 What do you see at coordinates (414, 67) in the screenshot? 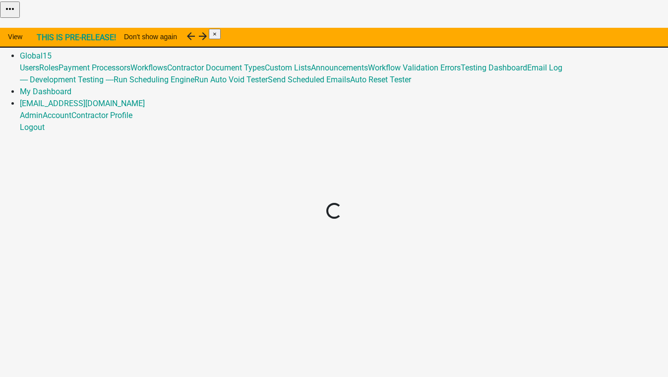
I see `a: Workflow Validation Errors` at bounding box center [414, 67].